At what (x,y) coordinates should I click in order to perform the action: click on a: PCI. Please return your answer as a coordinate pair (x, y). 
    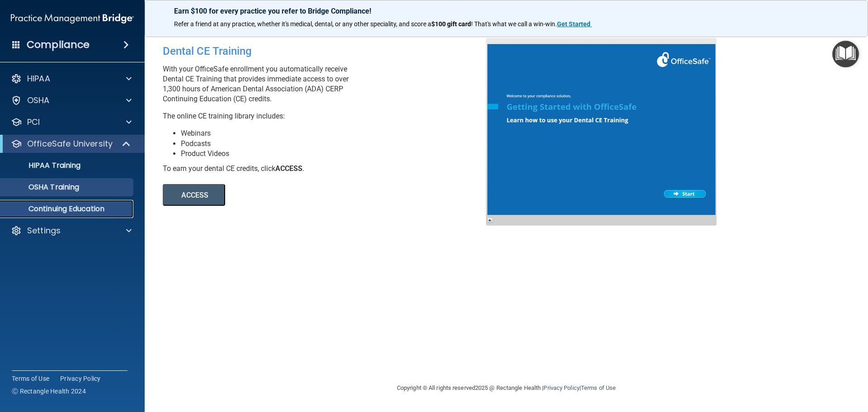
    Looking at the image, I should click on (71, 122).